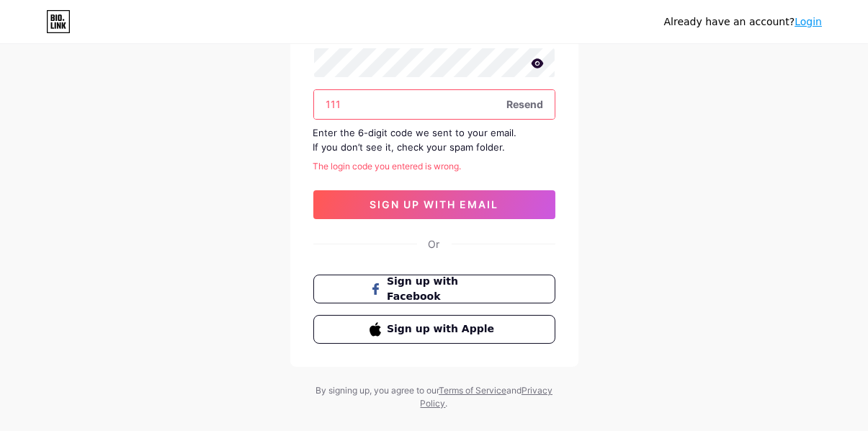  What do you see at coordinates (743, 22) in the screenshot?
I see `div: Already have an account?` at bounding box center [743, 22].